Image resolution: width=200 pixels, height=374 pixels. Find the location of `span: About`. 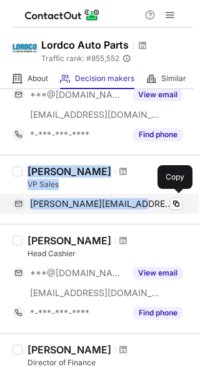

span: About is located at coordinates (37, 79).